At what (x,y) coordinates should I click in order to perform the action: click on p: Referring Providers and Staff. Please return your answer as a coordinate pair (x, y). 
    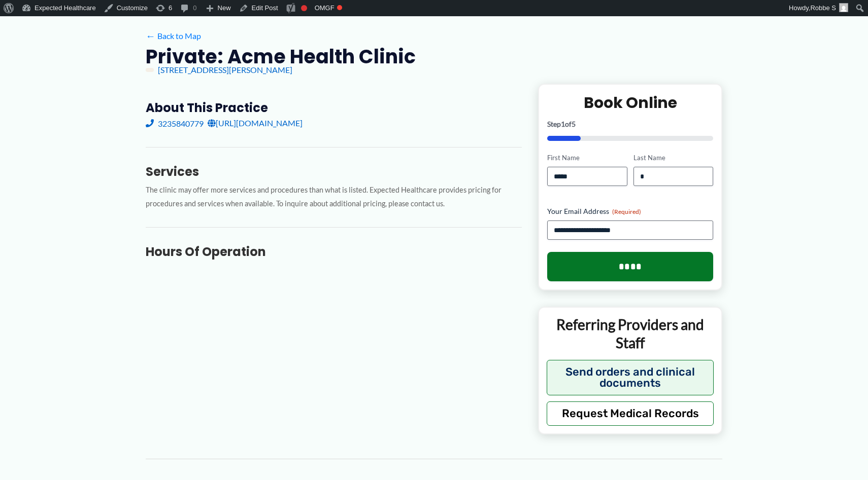
    Looking at the image, I should click on (630, 334).